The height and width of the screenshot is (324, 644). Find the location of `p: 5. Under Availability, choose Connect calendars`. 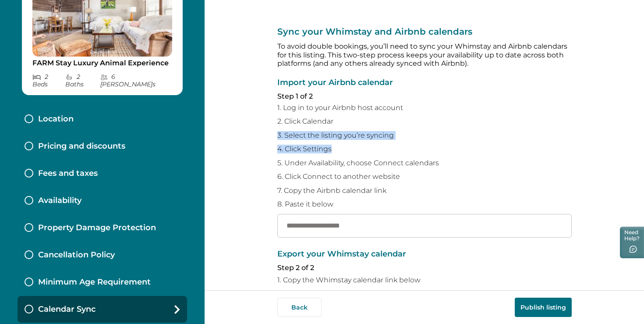

p: 5. Under Availability, choose Connect calendars is located at coordinates (425, 163).